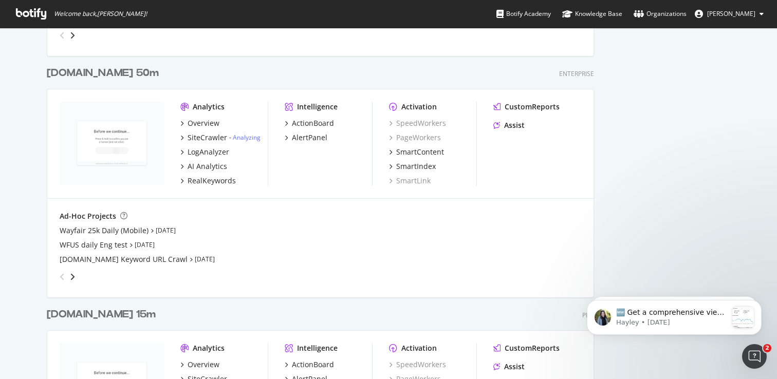 The width and height of the screenshot is (777, 379). Describe the element at coordinates (767, 348) in the screenshot. I see `span: 2` at that location.